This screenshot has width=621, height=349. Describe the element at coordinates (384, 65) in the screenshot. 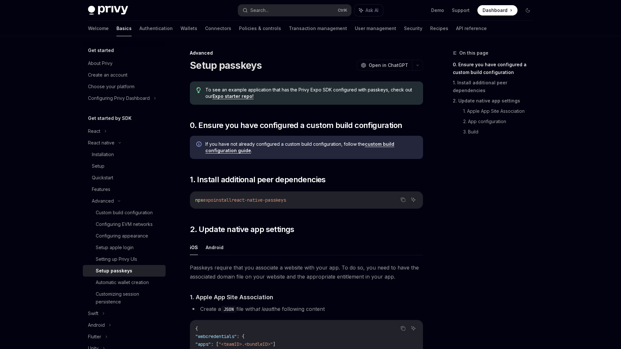

I see `button: Open in ChatGPT` at that location.